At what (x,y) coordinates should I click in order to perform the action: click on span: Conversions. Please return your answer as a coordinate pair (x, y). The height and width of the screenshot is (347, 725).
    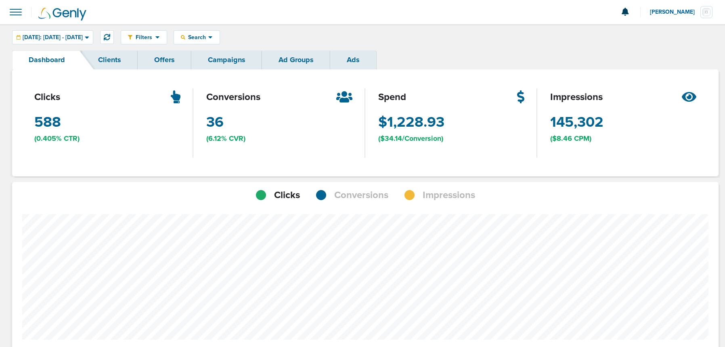
    Looking at the image, I should click on (361, 195).